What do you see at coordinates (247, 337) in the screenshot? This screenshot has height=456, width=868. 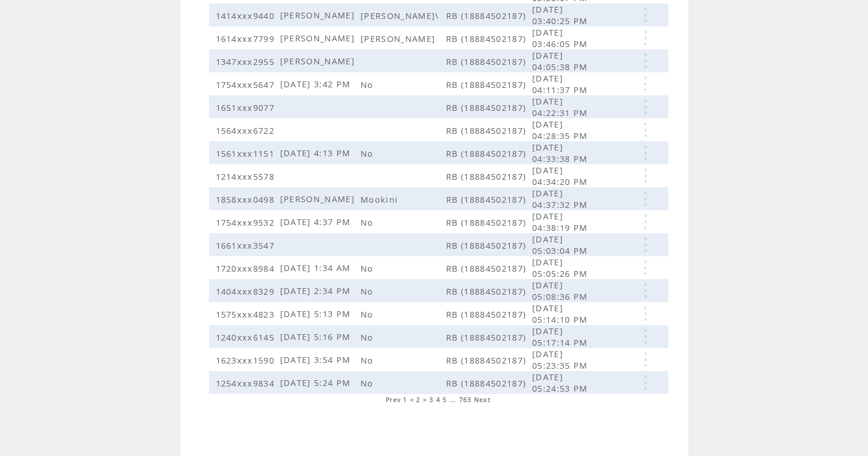 I see `span: 1240xxx6145` at bounding box center [247, 337].